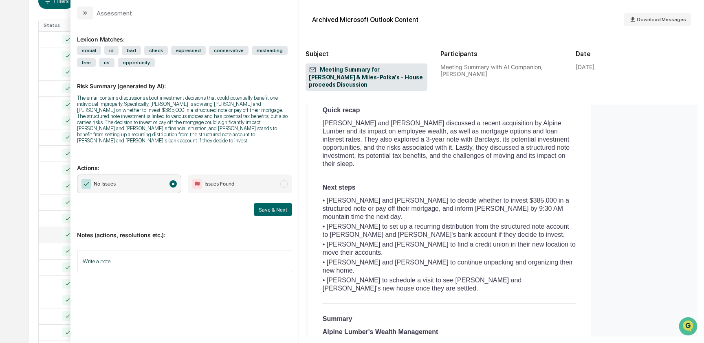 The height and width of the screenshot is (343, 704). I want to click on div: We're available if you need us!, so click(65, 74).